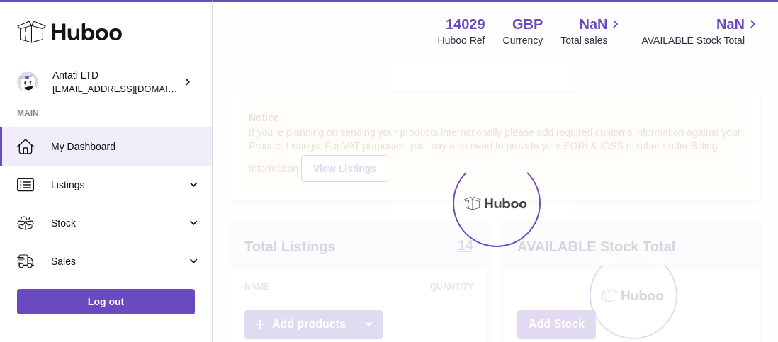  What do you see at coordinates (592, 40) in the screenshot?
I see `span: Total sales` at bounding box center [592, 40].